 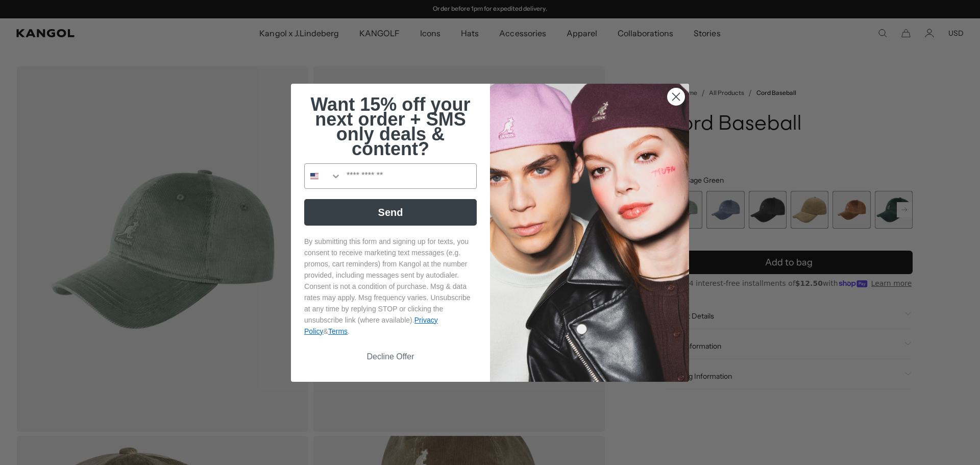 I want to click on img: 4fd34567-b031-494e-b820-426212470989.jpeg, so click(x=589, y=232).